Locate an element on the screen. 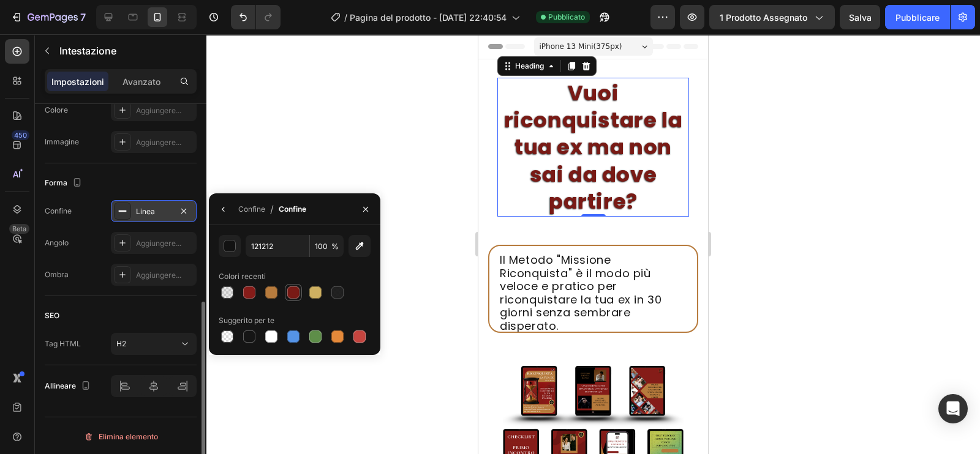 The width and height of the screenshot is (980, 454). button: 7 is located at coordinates (47, 17).